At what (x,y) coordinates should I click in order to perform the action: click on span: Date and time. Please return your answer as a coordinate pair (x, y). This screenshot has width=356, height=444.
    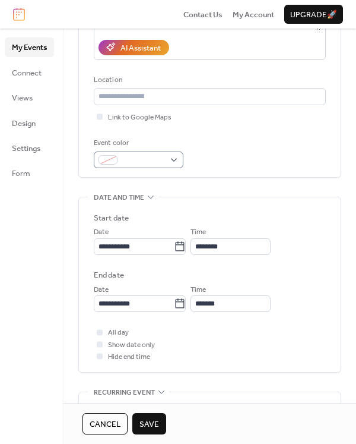
    Looking at the image, I should click on (119, 198).